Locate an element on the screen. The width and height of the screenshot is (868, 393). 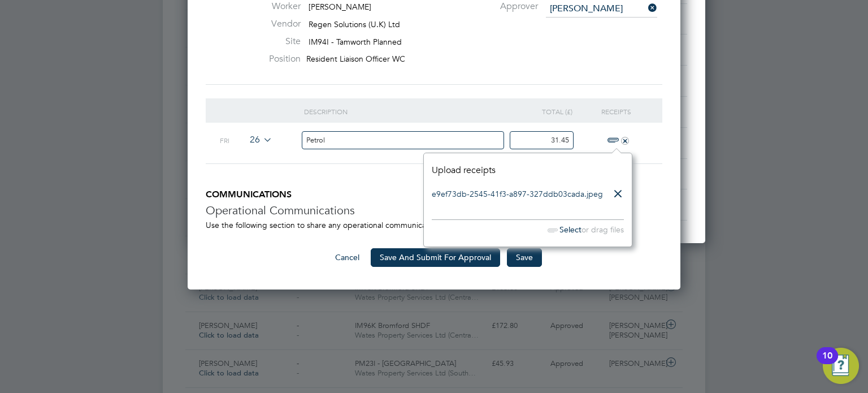
div: Total (£) is located at coordinates (546, 112).